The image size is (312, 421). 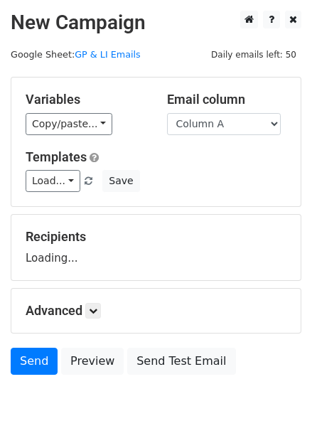 What do you see at coordinates (156, 237) in the screenshot?
I see `h5: Recipients` at bounding box center [156, 237].